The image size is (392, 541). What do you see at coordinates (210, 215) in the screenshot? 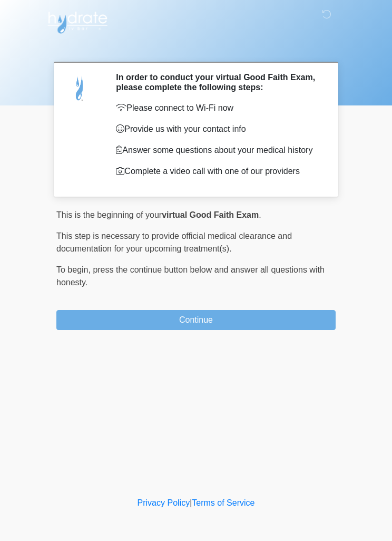
I see `strong: virtual Good Faith Exam` at bounding box center [210, 215].